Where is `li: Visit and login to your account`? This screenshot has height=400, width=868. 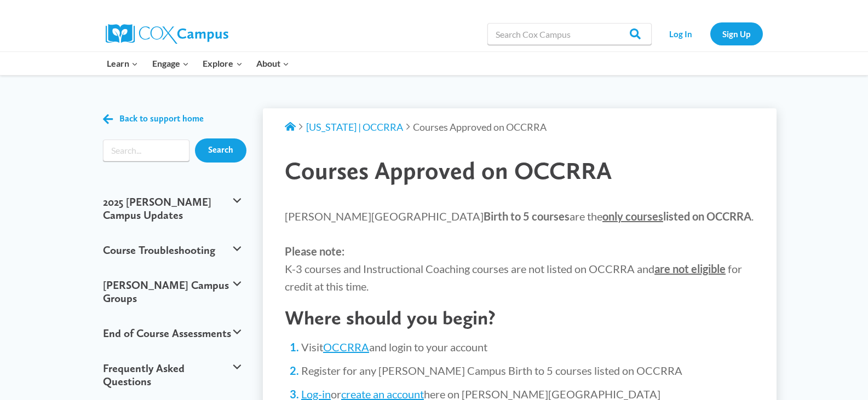
li: Visit and login to your account is located at coordinates (528, 347).